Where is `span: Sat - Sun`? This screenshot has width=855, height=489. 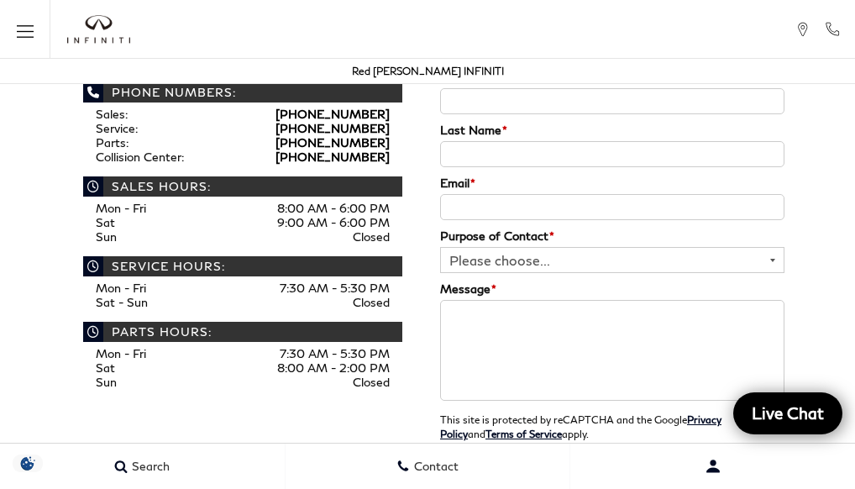
span: Sat - Sun is located at coordinates (122, 302).